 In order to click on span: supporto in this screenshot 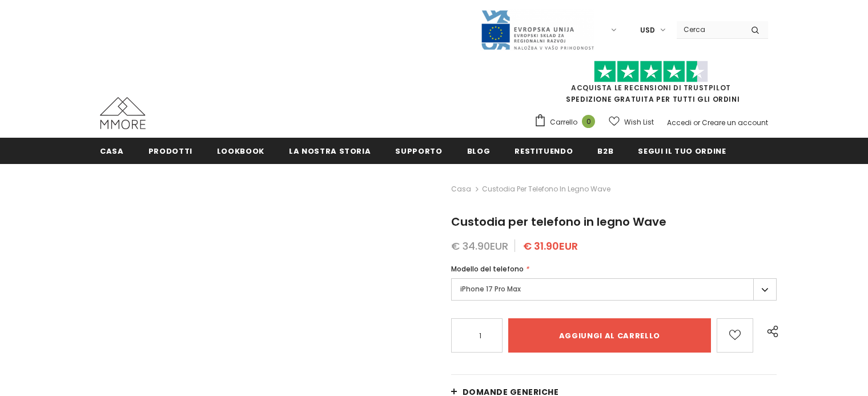, I will do `click(418, 151)`.